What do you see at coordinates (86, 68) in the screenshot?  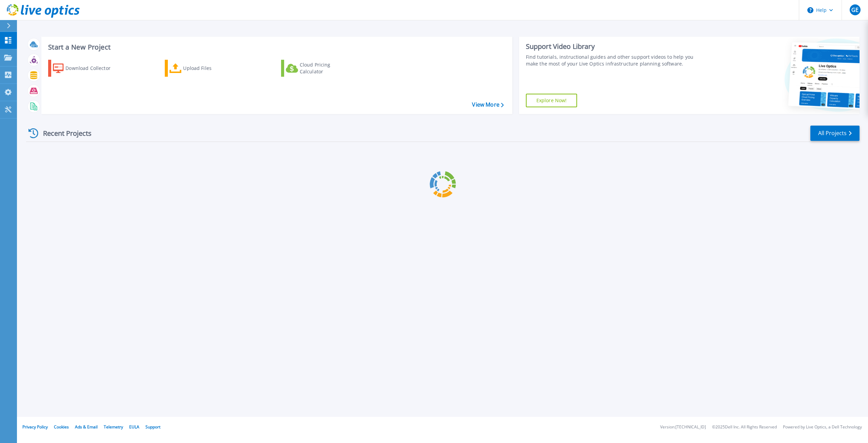 I see `a: Download Collector` at bounding box center [86, 68].